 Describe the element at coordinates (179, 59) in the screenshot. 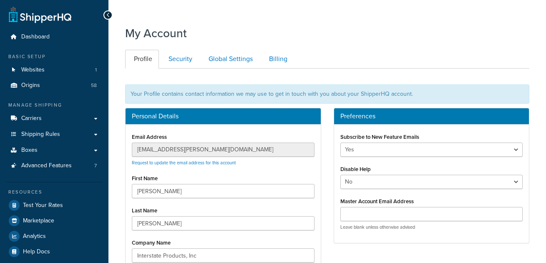

I see `a: Security` at that location.